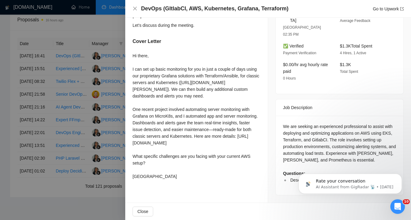 The image size is (411, 220). Describe the element at coordinates (51, 20) in the screenshot. I see `span: Rate your conversation` at that location.